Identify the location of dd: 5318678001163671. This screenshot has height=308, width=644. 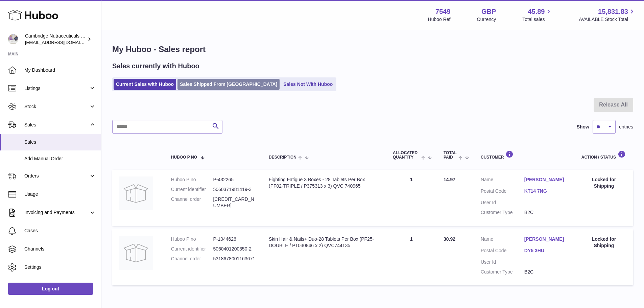
(234, 259).